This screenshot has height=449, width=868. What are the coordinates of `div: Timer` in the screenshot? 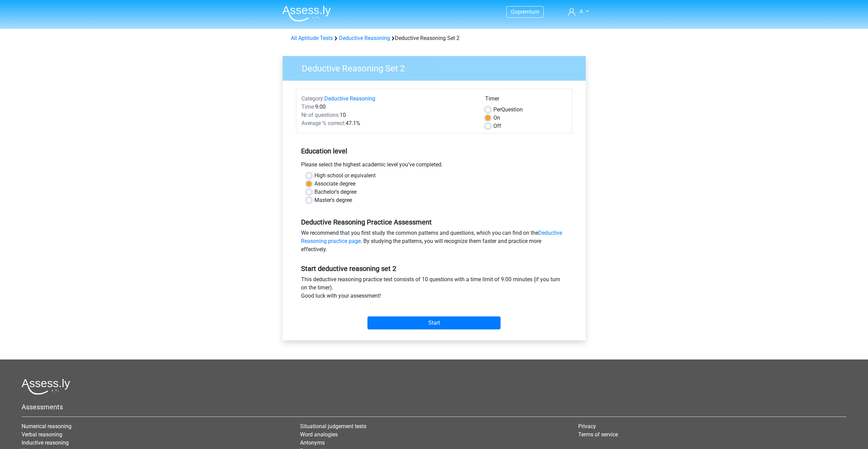 It's located at (526, 100).